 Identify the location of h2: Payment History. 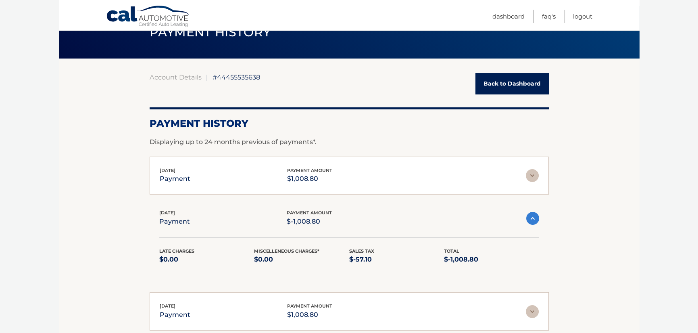
(349, 123).